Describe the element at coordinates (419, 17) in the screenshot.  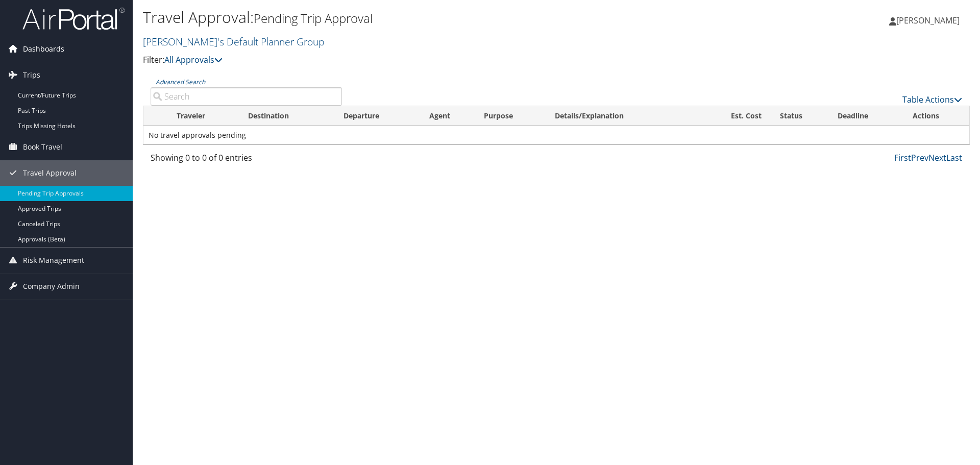
I see `h1: Travel Approval:` at that location.